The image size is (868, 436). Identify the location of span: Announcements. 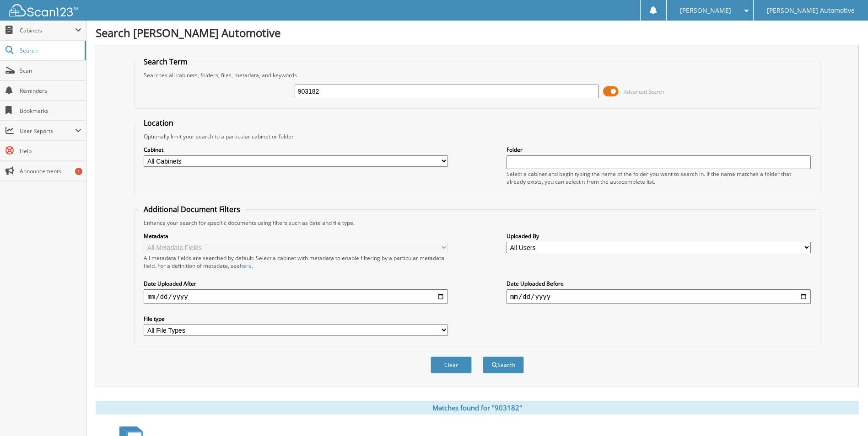
(50, 171).